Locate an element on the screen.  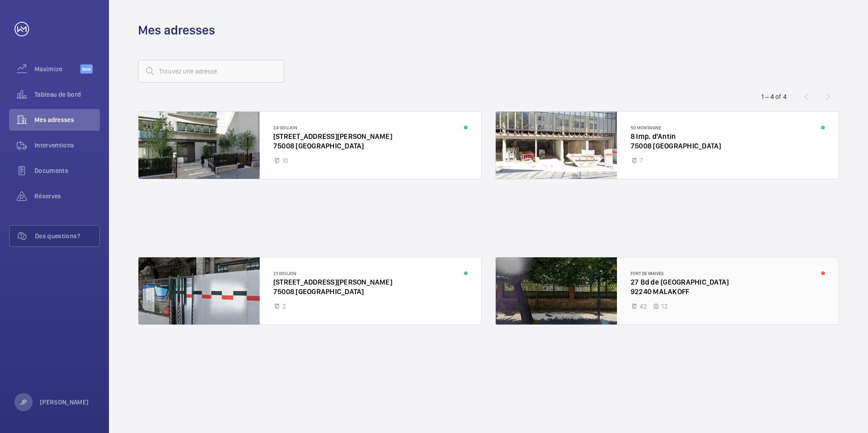
div: 1 – 4 of 4 is located at coordinates (774, 97).